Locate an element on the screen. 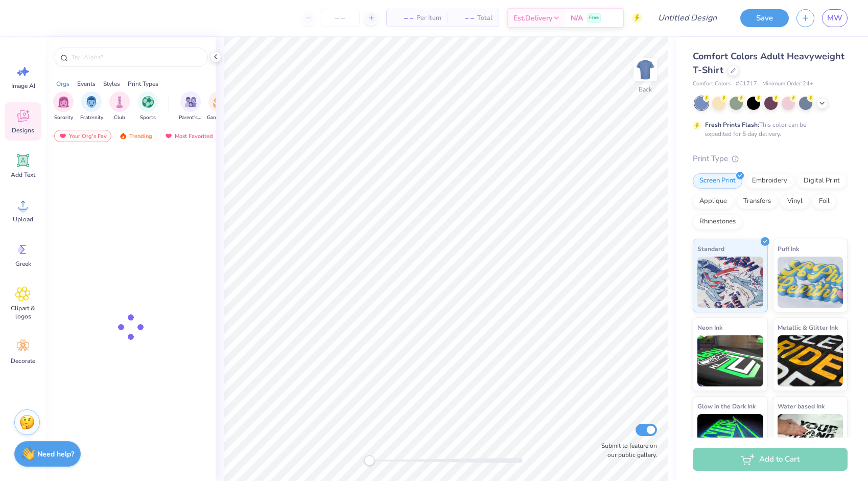 This screenshot has width=868, height=481. span: Water based Ink is located at coordinates (801, 406).